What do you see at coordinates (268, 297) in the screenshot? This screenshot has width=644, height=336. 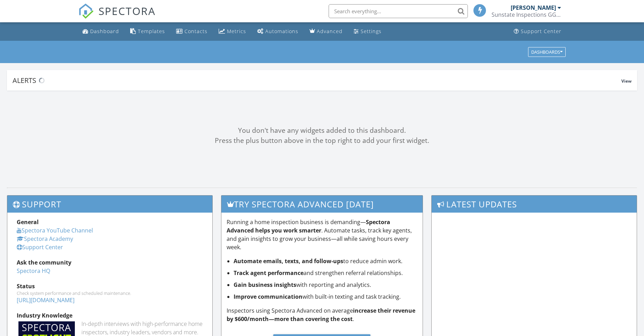 I see `strong: Improve communication` at bounding box center [268, 297].